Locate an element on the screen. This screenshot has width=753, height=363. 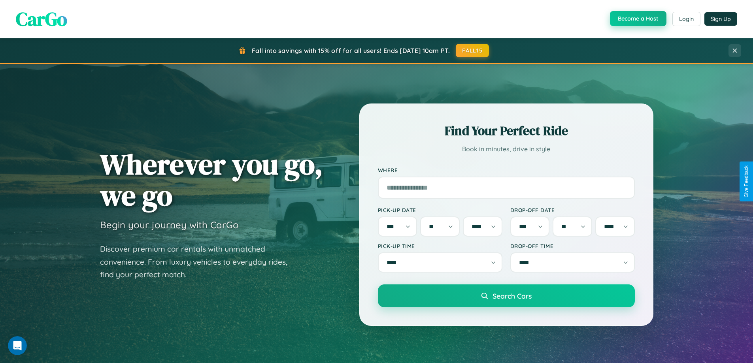
label: Drop-off Time is located at coordinates (573, 246).